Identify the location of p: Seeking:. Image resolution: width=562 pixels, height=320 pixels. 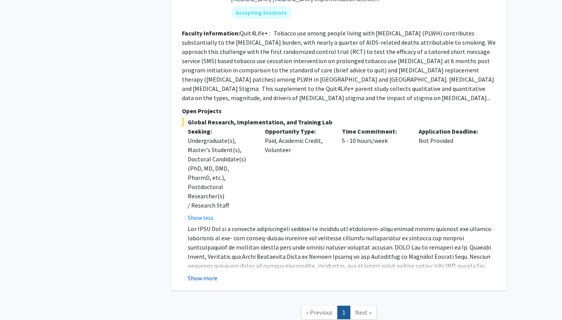
(220, 131).